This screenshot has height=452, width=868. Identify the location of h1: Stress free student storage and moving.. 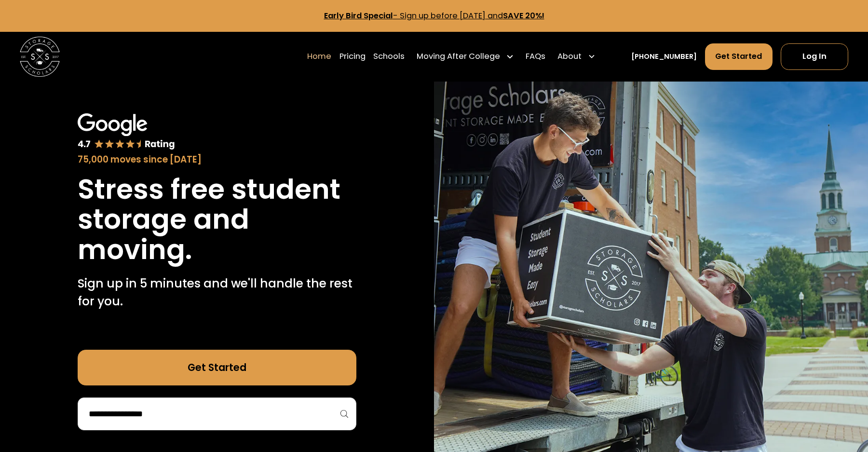
(217, 219).